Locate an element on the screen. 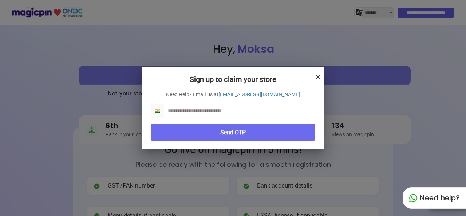  div: Need help? is located at coordinates (434, 198).